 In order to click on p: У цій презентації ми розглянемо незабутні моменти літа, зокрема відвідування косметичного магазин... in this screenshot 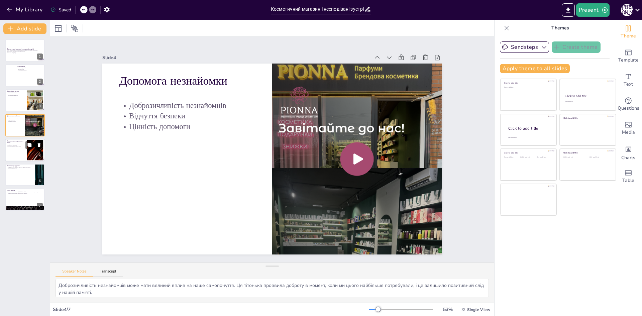, I will do `click(25, 51)`.